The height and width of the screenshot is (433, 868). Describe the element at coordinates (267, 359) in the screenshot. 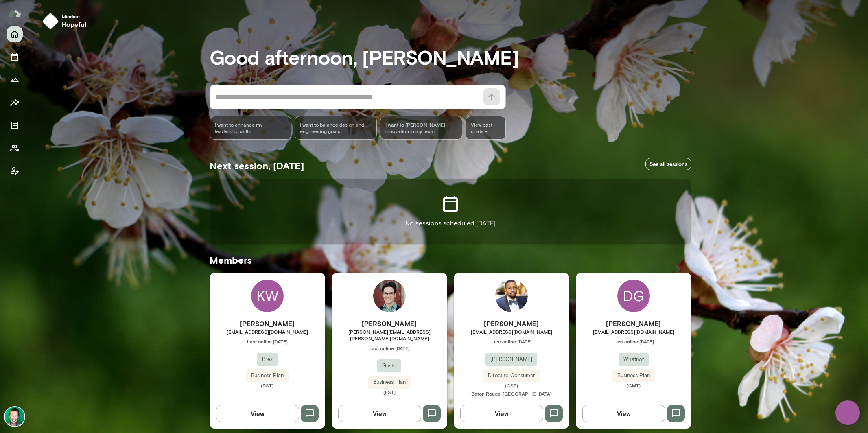

I see `span: Brex` at that location.